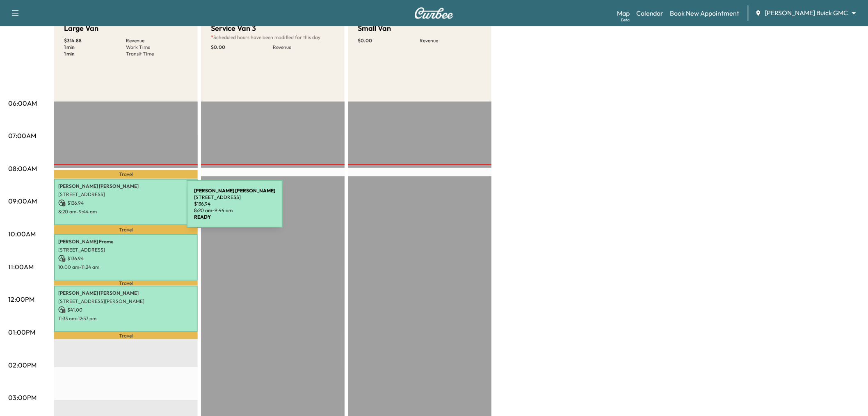  Describe the element at coordinates (94, 40) in the screenshot. I see `p: $ 314.88` at that location.